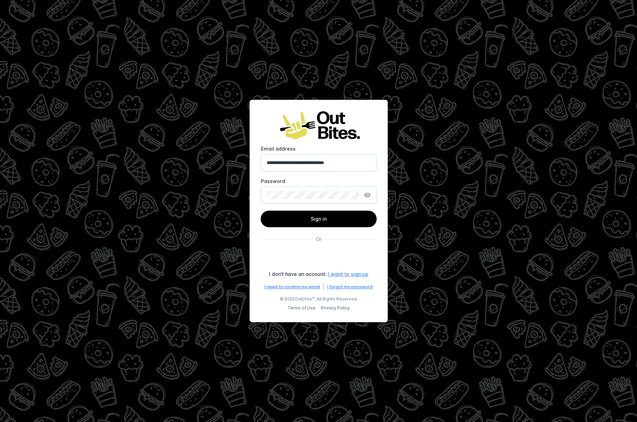 This screenshot has height=422, width=637. I want to click on a: I forgot my password, so click(350, 287).